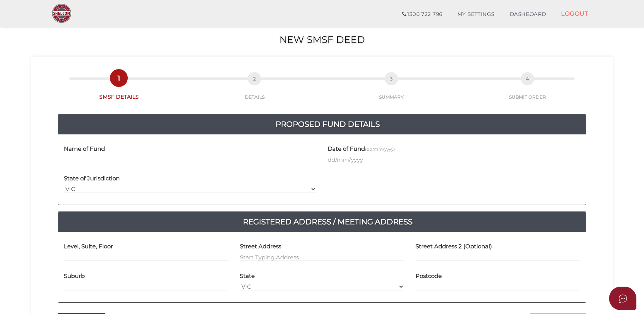 The image size is (644, 314). I want to click on span: 3, so click(391, 78).